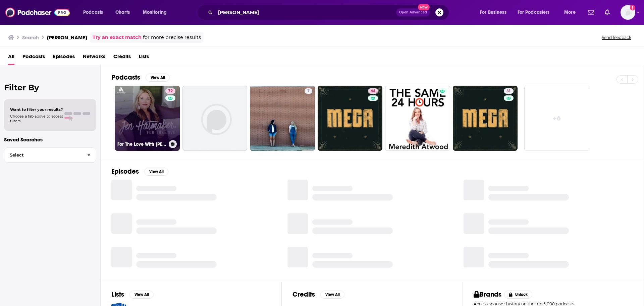  What do you see at coordinates (94, 58) in the screenshot?
I see `span: Networks` at bounding box center [94, 58].